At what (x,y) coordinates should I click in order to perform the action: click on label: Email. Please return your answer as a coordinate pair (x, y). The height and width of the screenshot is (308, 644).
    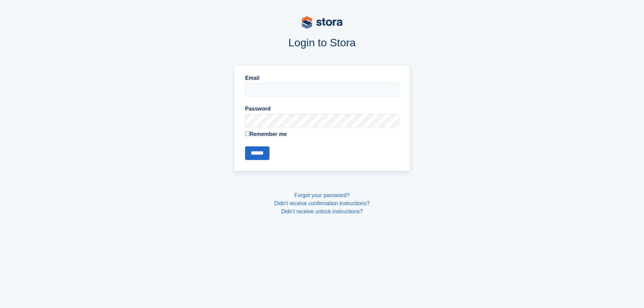
    Looking at the image, I should click on (322, 78).